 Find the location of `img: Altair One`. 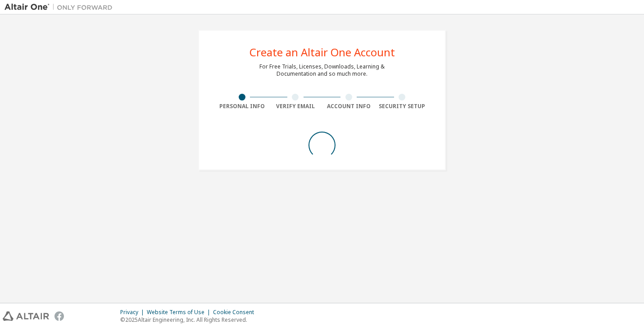

img: Altair One is located at coordinates (61, 7).